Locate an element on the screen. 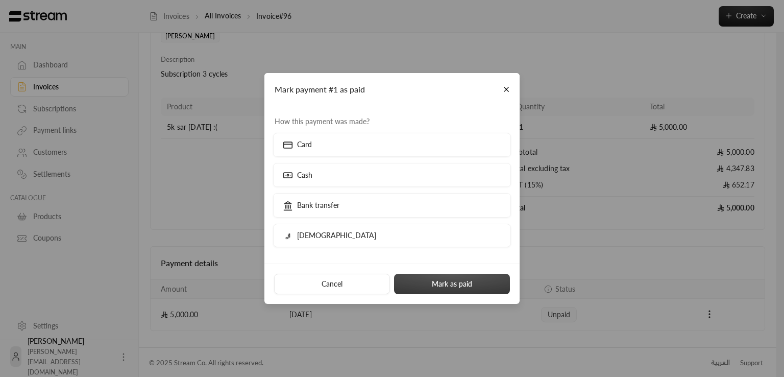 The height and width of the screenshot is (377, 784). img: qurrah logo is located at coordinates (288, 236).